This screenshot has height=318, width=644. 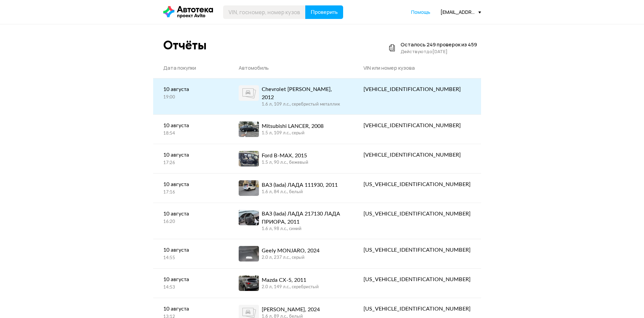 I want to click on a: 10 августа16:20, so click(x=191, y=217).